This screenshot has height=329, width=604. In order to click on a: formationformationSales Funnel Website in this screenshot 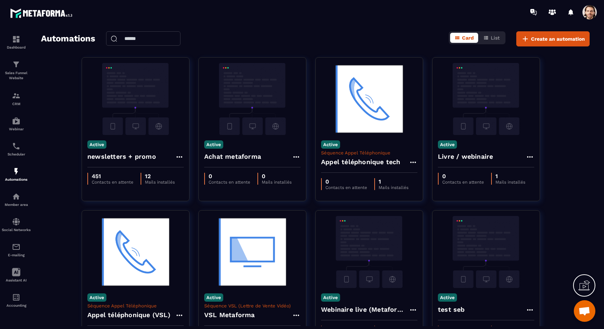, I will do `click(16, 70)`.